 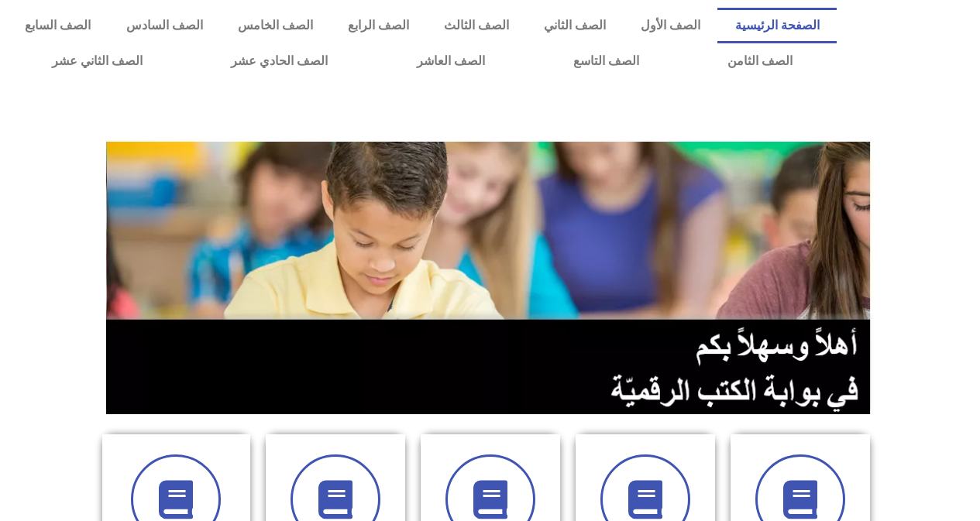 What do you see at coordinates (451, 61) in the screenshot?
I see `a: الصف العاشر` at bounding box center [451, 61].